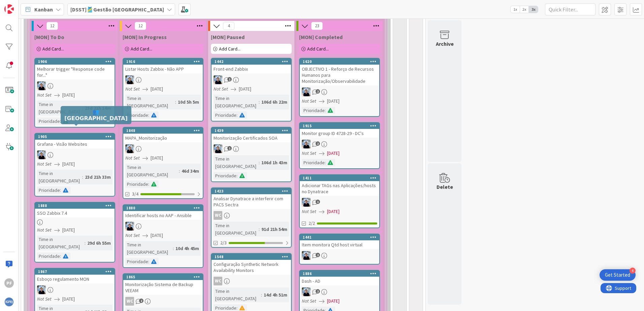  Describe the element at coordinates (9, 302) in the screenshot. I see `img: avatar` at that location.